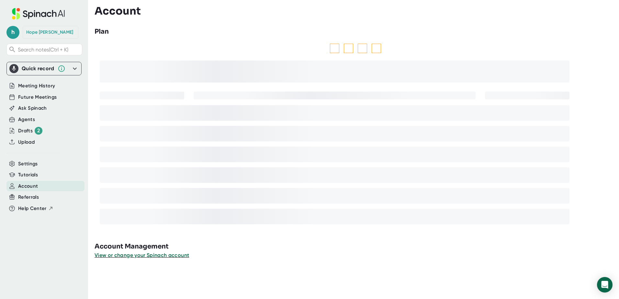 The height and width of the screenshot is (299, 619). Describe the element at coordinates (37, 86) in the screenshot. I see `button: Meeting History` at that location.